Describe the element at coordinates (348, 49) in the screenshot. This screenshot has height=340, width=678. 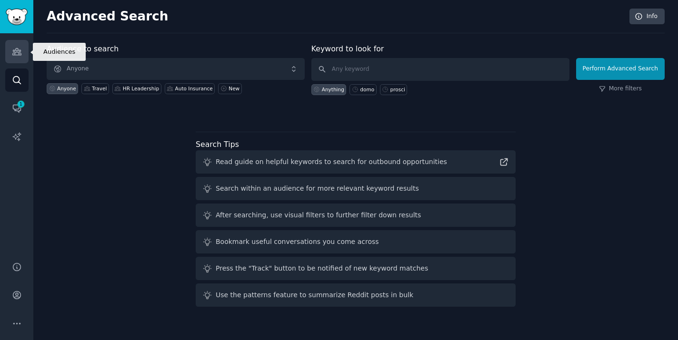
I see `label: Keyword to look for` at that location.